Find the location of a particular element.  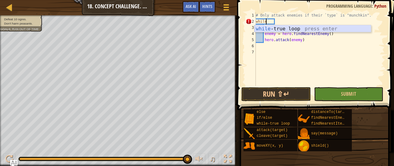

button: Ctrl + P: Pause is located at coordinates (9, 160).